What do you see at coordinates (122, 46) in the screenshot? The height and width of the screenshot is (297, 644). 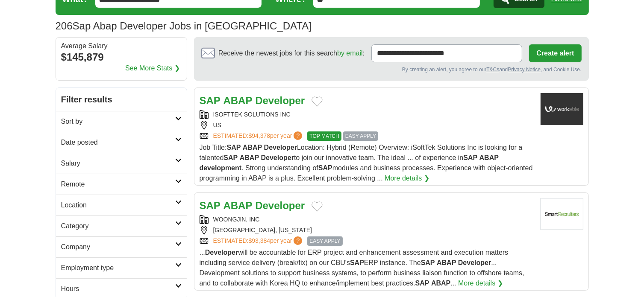 I see `div: Average Salary` at bounding box center [122, 46].